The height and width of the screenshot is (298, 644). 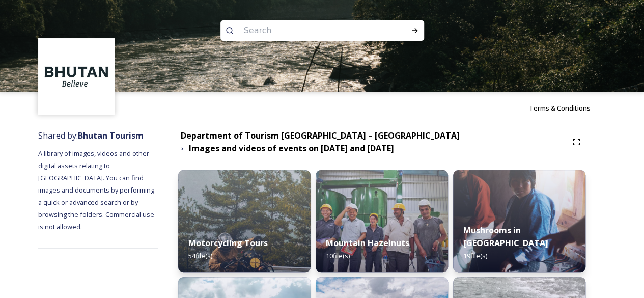 What do you see at coordinates (200, 256) in the screenshot?
I see `span: 54 file(s)` at bounding box center [200, 256].